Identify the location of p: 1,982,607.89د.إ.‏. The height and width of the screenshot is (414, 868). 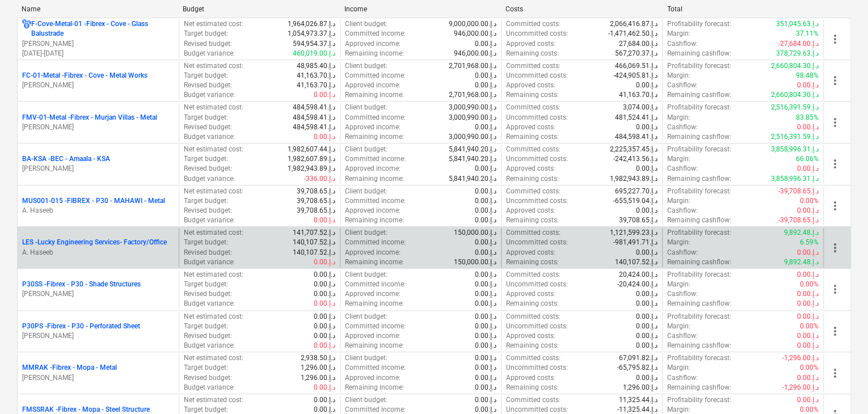
(311, 159).